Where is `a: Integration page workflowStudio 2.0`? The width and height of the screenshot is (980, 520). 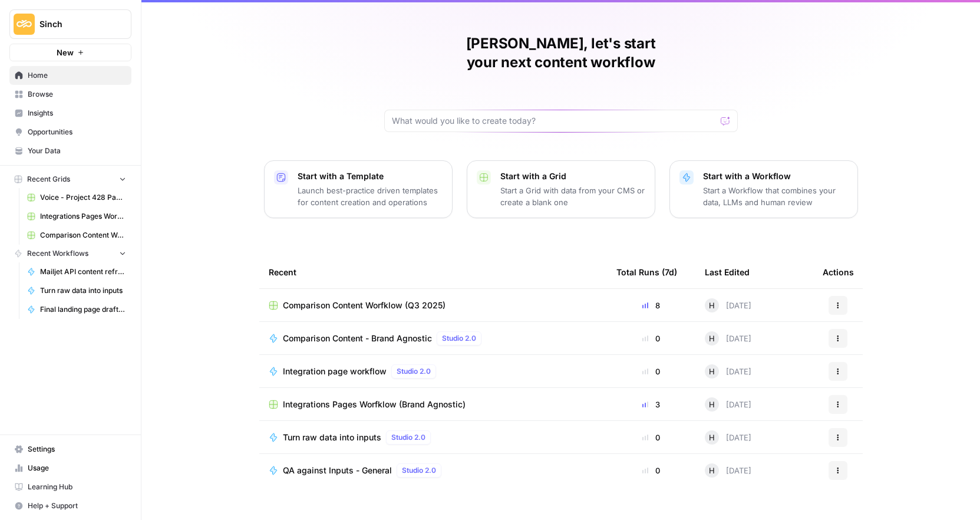
a: Integration page workflowStudio 2.0 is located at coordinates (433, 371).